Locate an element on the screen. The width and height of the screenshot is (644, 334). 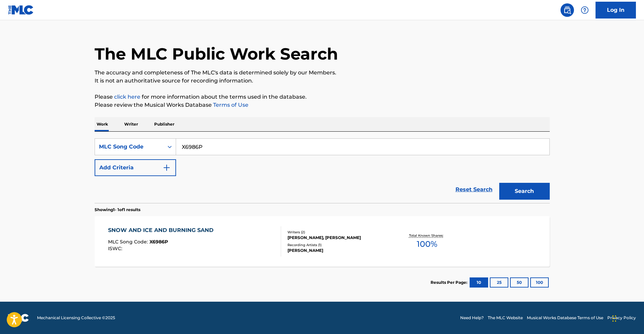
img: help is located at coordinates (585, 10).